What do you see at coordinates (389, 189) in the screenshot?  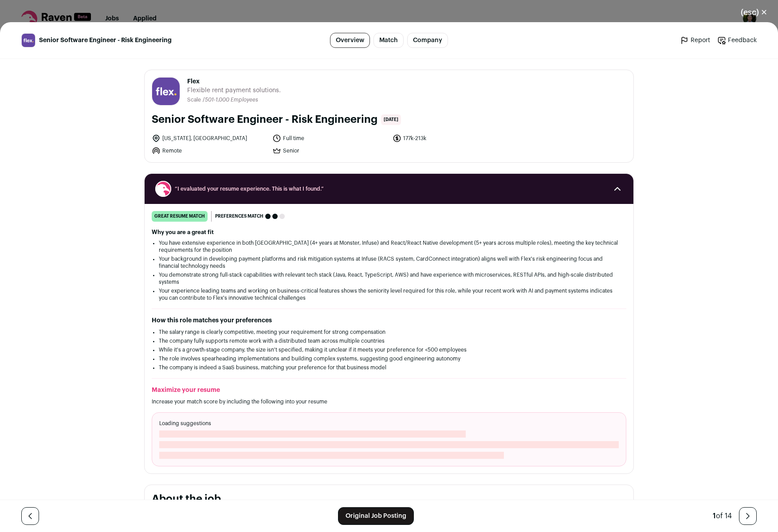 I see `span: “I evaluated your resume experience. This is what I found.”` at bounding box center [389, 189].